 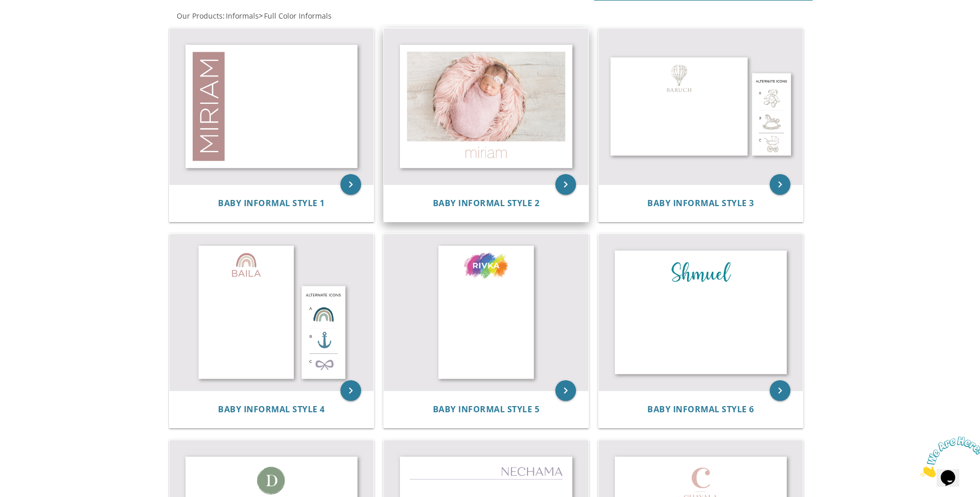 What do you see at coordinates (700, 203) in the screenshot?
I see `span: Baby Informal Style 3` at bounding box center [700, 203].